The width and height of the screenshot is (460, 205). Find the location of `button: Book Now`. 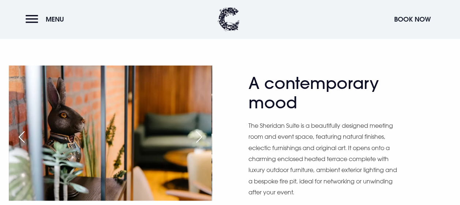

button: Book Now is located at coordinates (412, 19).